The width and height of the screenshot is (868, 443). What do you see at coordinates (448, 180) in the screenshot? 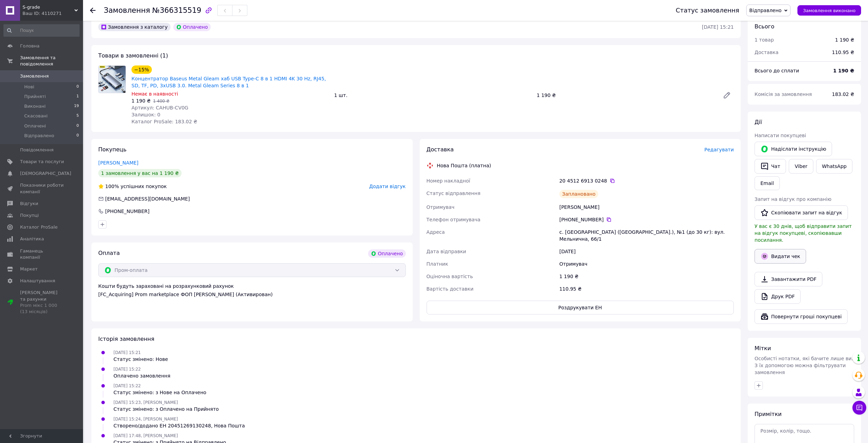
I see `span: Номер накладної` at bounding box center [448, 180].